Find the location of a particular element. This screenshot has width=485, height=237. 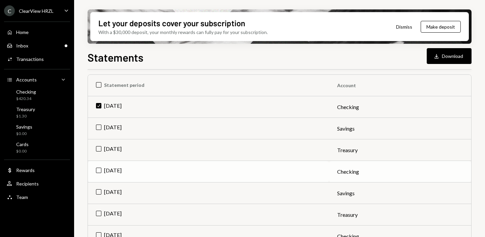

button: Download is located at coordinates (449, 56).